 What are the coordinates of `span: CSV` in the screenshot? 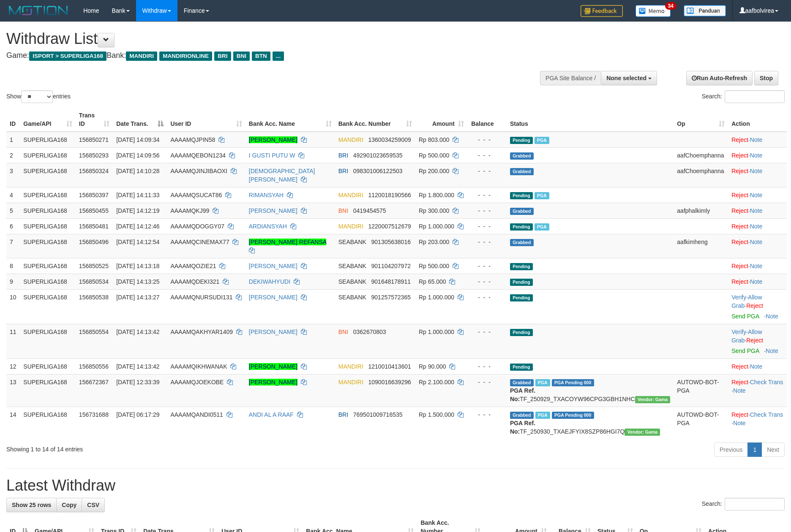 It's located at (93, 505).